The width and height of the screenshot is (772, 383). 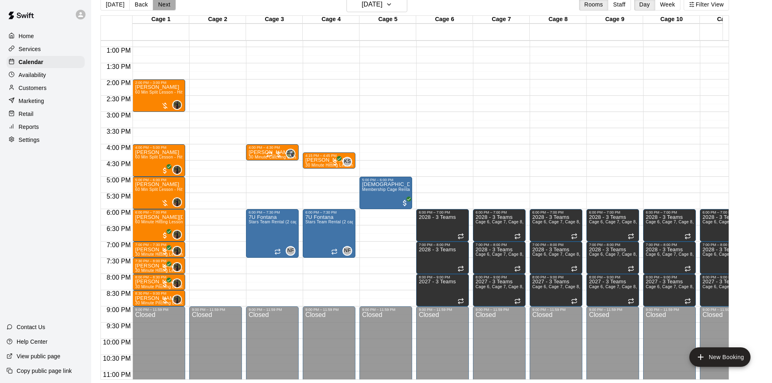 What do you see at coordinates (119, 66) in the screenshot?
I see `span: 1:30 PM` at bounding box center [119, 66].